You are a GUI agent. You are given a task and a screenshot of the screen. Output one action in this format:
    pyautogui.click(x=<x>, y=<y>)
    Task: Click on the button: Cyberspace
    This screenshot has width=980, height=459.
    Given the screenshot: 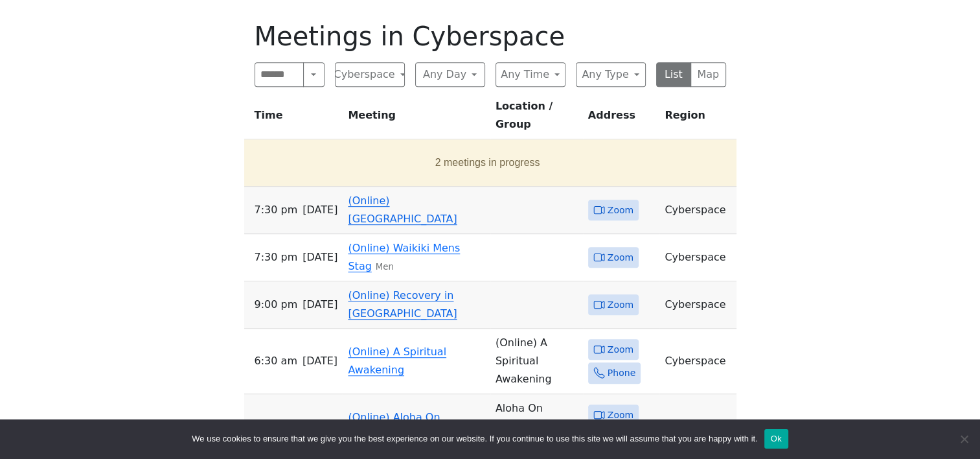 What is the action you would take?
    pyautogui.click(x=370, y=75)
    